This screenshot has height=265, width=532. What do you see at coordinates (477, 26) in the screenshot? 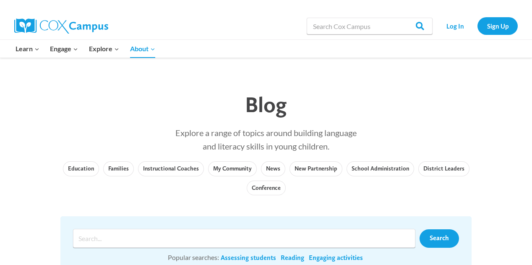
I see `nav: Secondary Navigation` at bounding box center [477, 26].